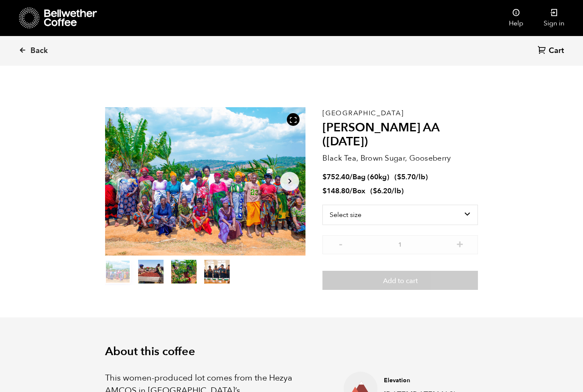 The image size is (583, 392). I want to click on h2: About this coffee, so click(292, 352).